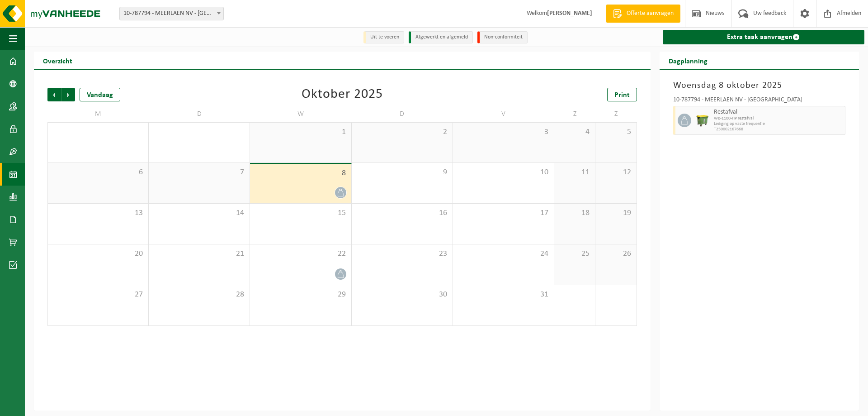 The image size is (868, 416). Describe the element at coordinates (342, 94) in the screenshot. I see `div: Oktober 2025` at that location.